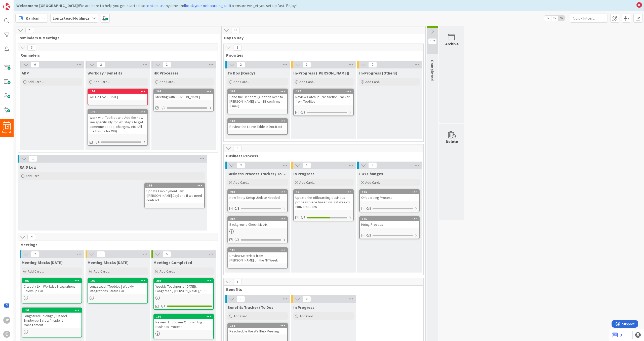 Image resolution: width=644 pixels, height=341 pixels. What do you see at coordinates (257, 195) in the screenshot?
I see `div: 208New Entity Setup Update Needed` at bounding box center [257, 195].